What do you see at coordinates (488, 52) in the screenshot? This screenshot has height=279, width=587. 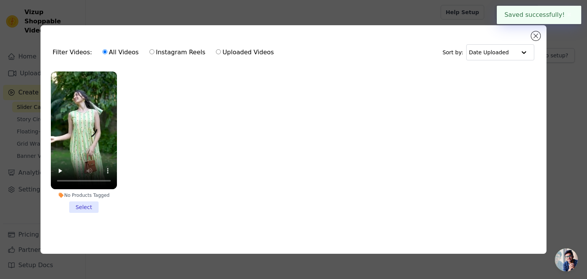 I see `div: Sort by:` at bounding box center [488, 52].